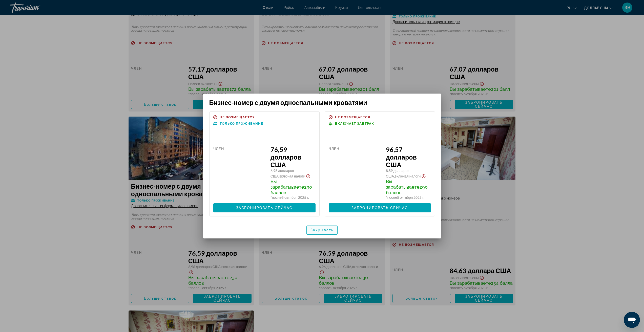 The height and width of the screenshot is (332, 644). Describe the element at coordinates (282, 173) in the screenshot. I see `font: 6,96 долларов США,` at that location.